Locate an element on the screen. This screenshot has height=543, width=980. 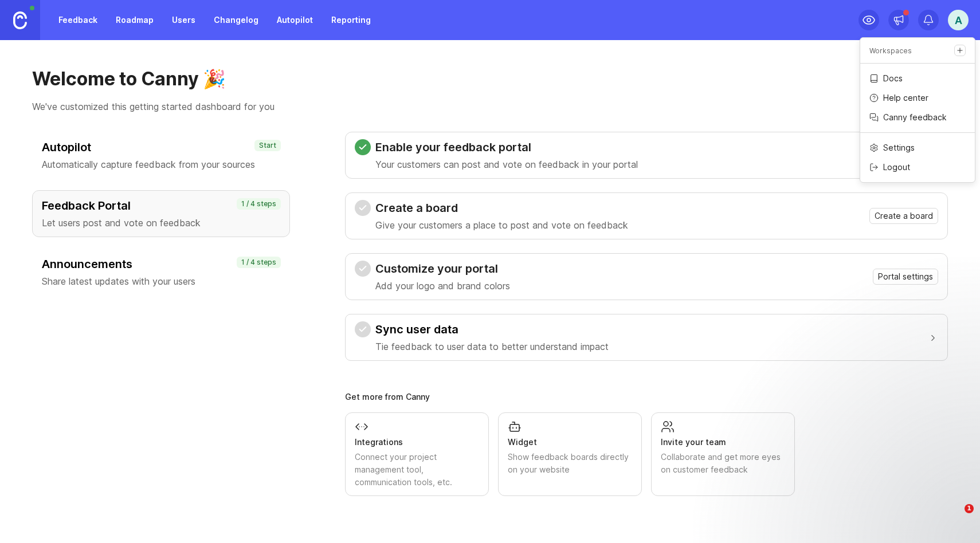
a: Reporting is located at coordinates (350, 20).